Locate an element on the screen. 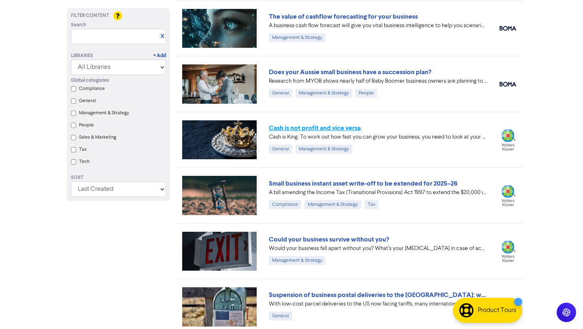 This screenshot has width=583, height=329. a: Does your Aussie small business have a succession plan? is located at coordinates (350, 72).